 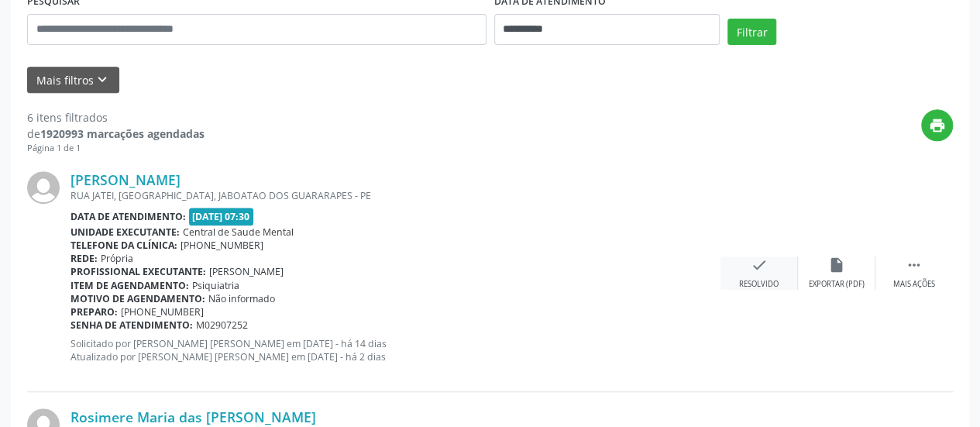 What do you see at coordinates (138, 271) in the screenshot?
I see `b: Profissional executante:` at bounding box center [138, 271].